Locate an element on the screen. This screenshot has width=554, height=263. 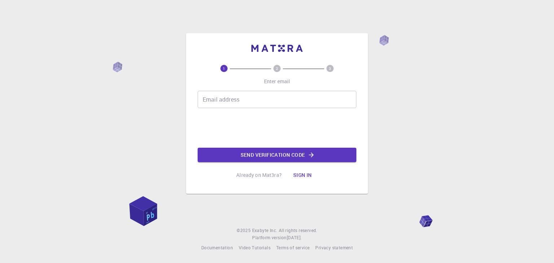
a: Privacy statement is located at coordinates (334, 248).